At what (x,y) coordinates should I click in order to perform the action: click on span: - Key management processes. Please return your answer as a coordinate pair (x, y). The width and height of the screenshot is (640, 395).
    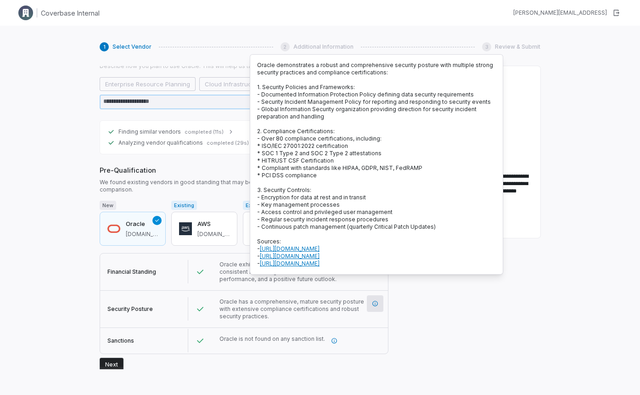
    Looking at the image, I should click on (298, 204).